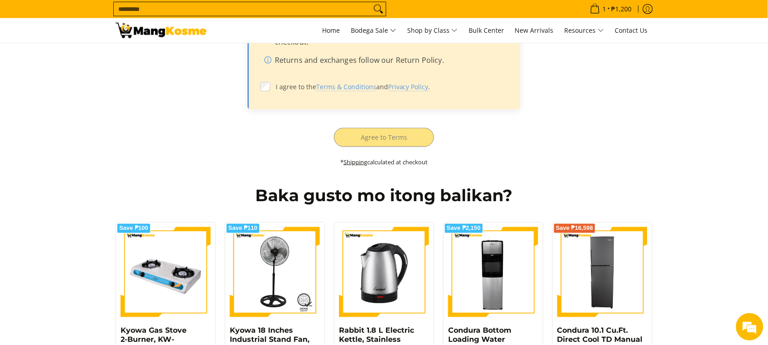  I want to click on img: kyowa-2-burner-gas-stove-stainless-steel-premium-full-view-mang-kosme, so click(166, 272).